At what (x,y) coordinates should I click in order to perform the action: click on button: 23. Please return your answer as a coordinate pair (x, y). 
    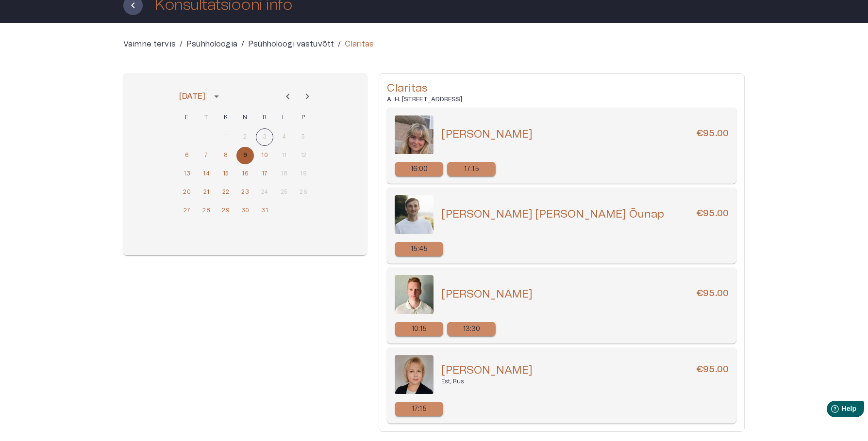
    Looking at the image, I should click on (245, 192).